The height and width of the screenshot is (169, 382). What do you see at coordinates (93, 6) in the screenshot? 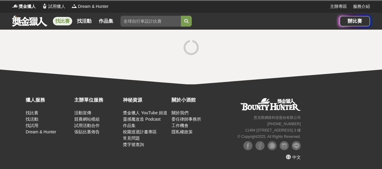
I see `span: Dream & Hunter` at bounding box center [93, 6].